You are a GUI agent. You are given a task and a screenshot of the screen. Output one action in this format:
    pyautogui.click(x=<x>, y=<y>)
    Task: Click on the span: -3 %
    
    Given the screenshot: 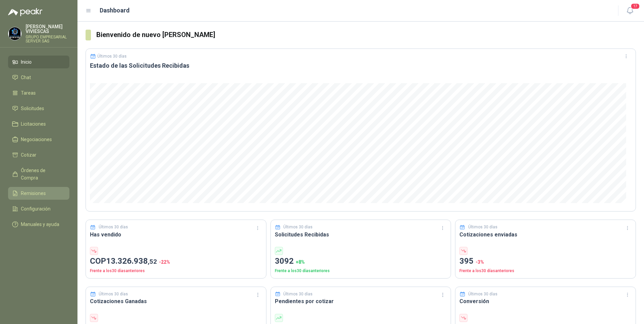 What is the action you would take?
    pyautogui.click(x=480, y=262)
    